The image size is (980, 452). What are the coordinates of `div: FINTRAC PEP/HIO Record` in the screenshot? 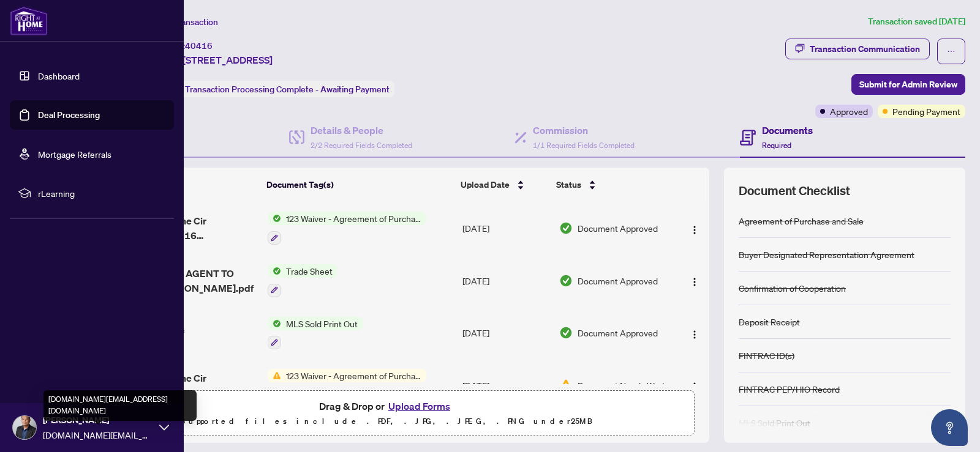 It's located at (788, 389).